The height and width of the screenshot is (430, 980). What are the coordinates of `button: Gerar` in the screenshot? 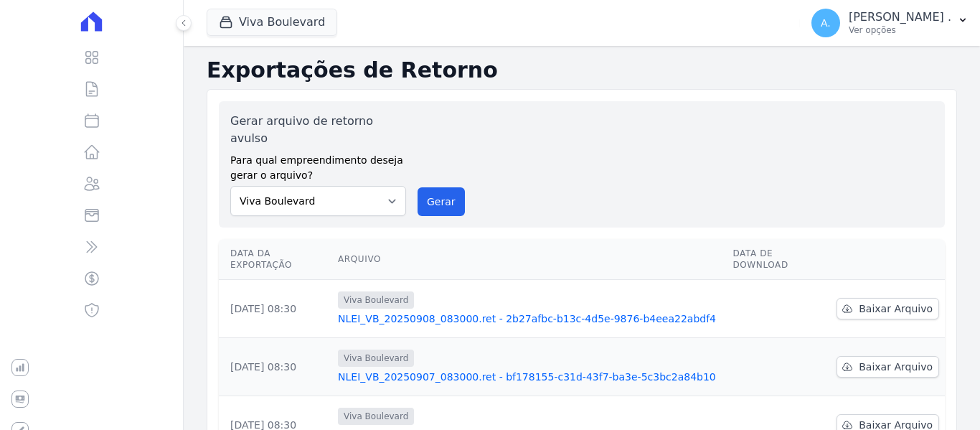 It's located at (441, 202).